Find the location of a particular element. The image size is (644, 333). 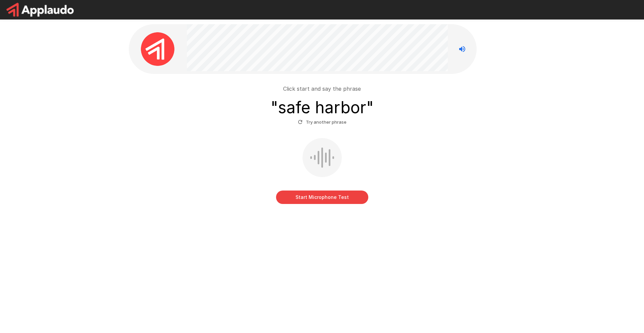

button: Try another phrase is located at coordinates (322, 122).